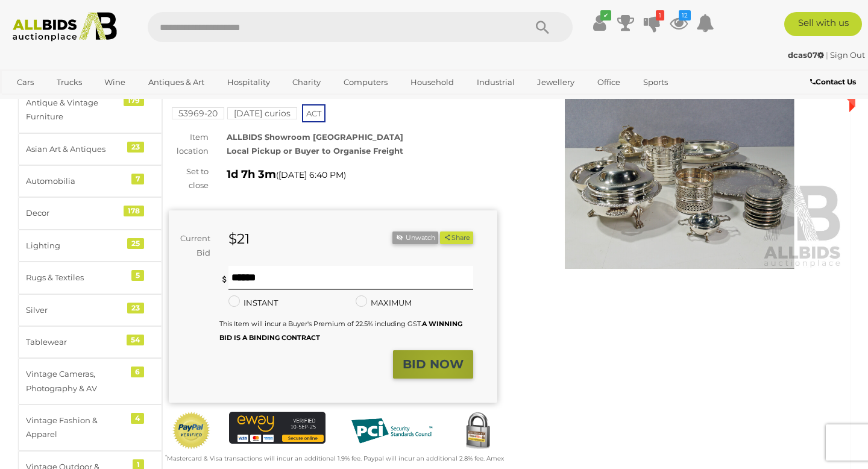 This screenshot has height=469, width=868. I want to click on strong: dcas07, so click(806, 54).